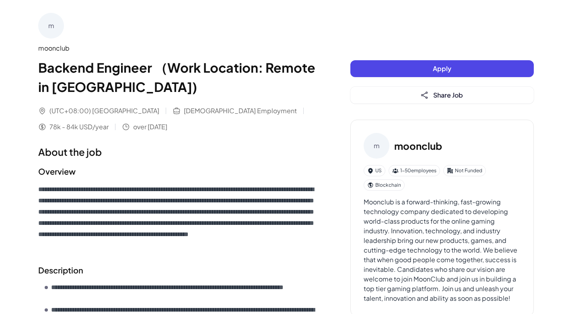 The height and width of the screenshot is (314, 572). I want to click on h3: moonclub, so click(418, 146).